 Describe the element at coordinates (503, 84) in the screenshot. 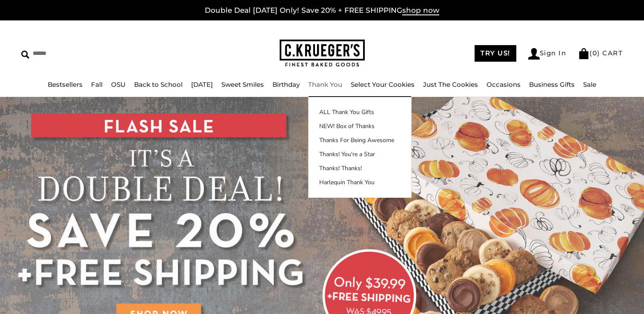

I see `a: Occasions` at that location.